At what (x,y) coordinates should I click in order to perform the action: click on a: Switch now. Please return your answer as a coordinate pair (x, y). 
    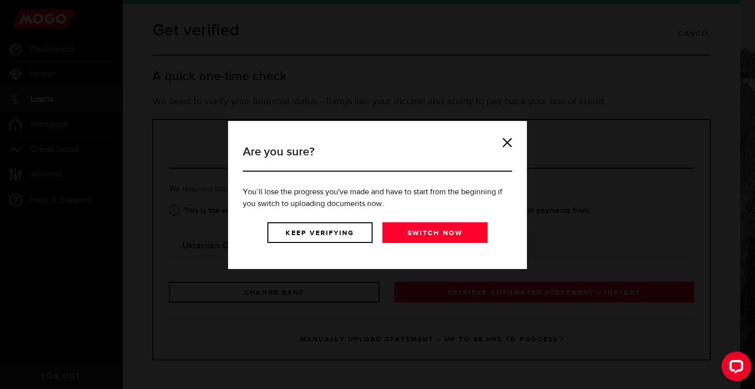
    Looking at the image, I should click on (435, 232).